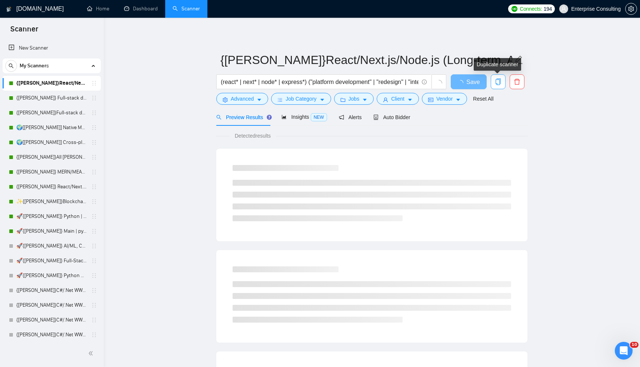  I want to click on input: Search Freelance Jobs..., so click(320, 82).